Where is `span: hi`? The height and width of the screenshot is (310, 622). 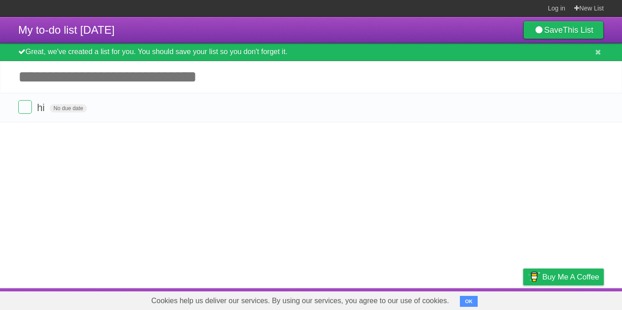
span: hi is located at coordinates (42, 107).